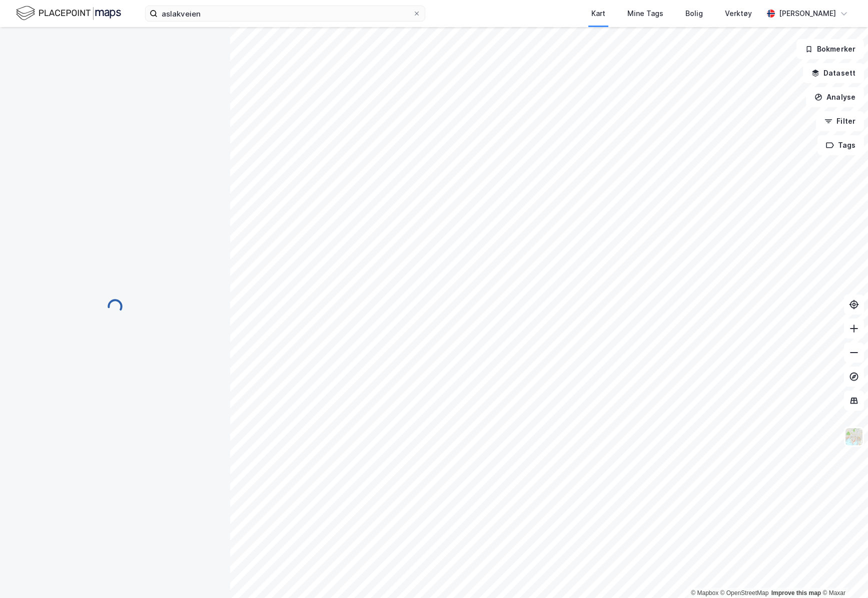  What do you see at coordinates (834, 73) in the screenshot?
I see `button: Datasett` at bounding box center [834, 73].